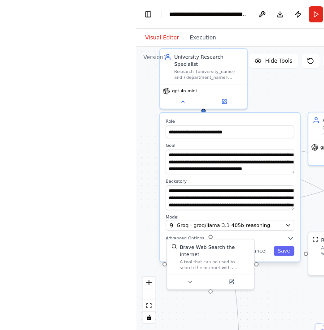 The height and width of the screenshot is (330, 324). What do you see at coordinates (208, 14) in the screenshot?
I see `nav: breadcrumb` at bounding box center [208, 14].